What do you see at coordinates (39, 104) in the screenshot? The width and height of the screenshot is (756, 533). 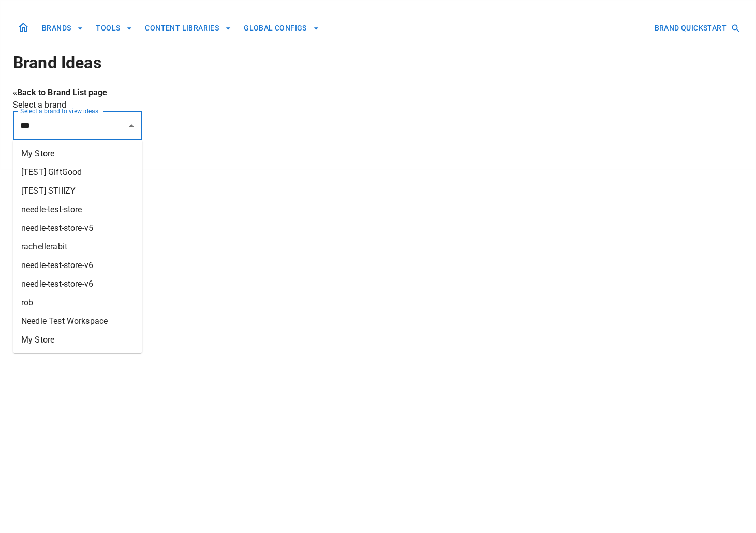 I see `span: Select a brand` at bounding box center [39, 104].